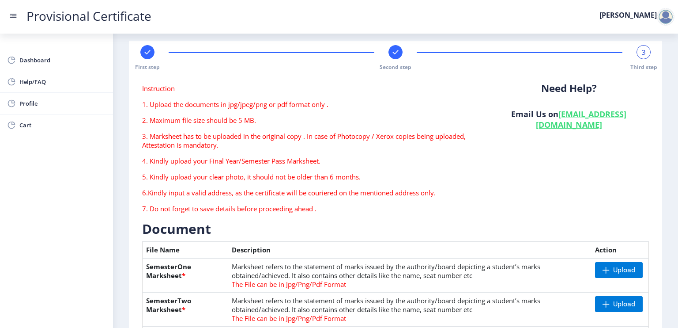  What do you see at coordinates (63, 60) in the screenshot?
I see `span: Dashboard` at bounding box center [63, 60].